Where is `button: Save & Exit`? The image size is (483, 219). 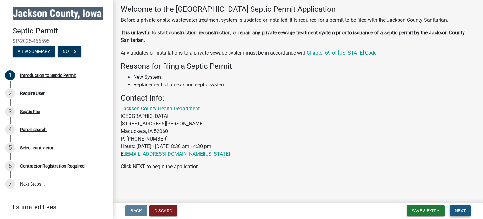
button: Save & Exit is located at coordinates (426, 210).